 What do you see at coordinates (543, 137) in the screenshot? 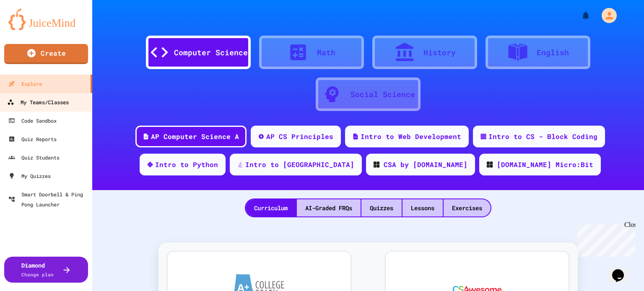
I see `div: Intro to CS - Block Coding` at bounding box center [543, 137].